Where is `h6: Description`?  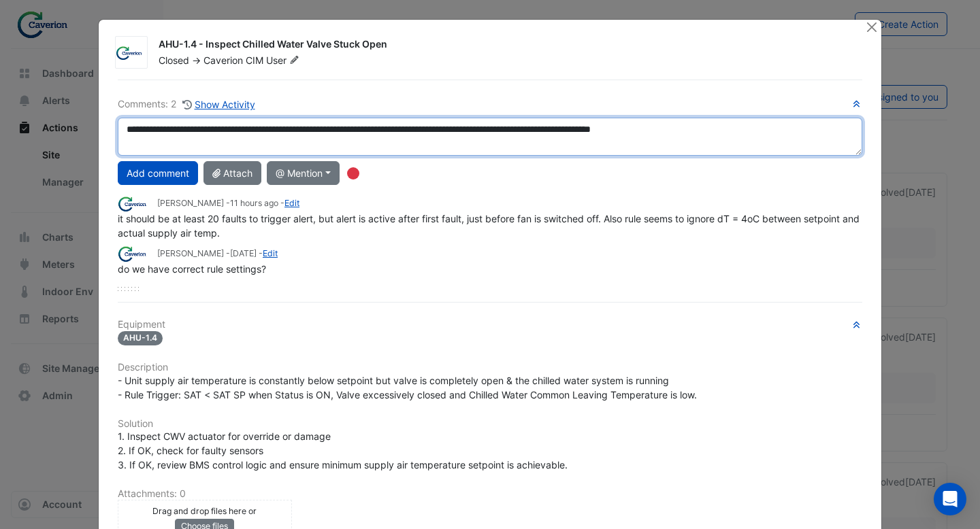
h6: Description is located at coordinates (490, 367).